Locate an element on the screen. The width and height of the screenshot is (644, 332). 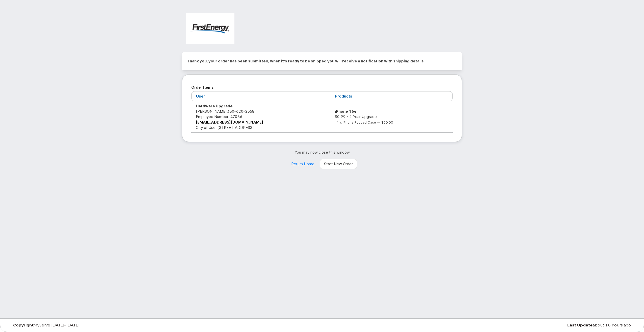
h2: Thank you, your order has been submitted, when it's ready to be shipped you will receive a notifi... is located at coordinates (322, 61).